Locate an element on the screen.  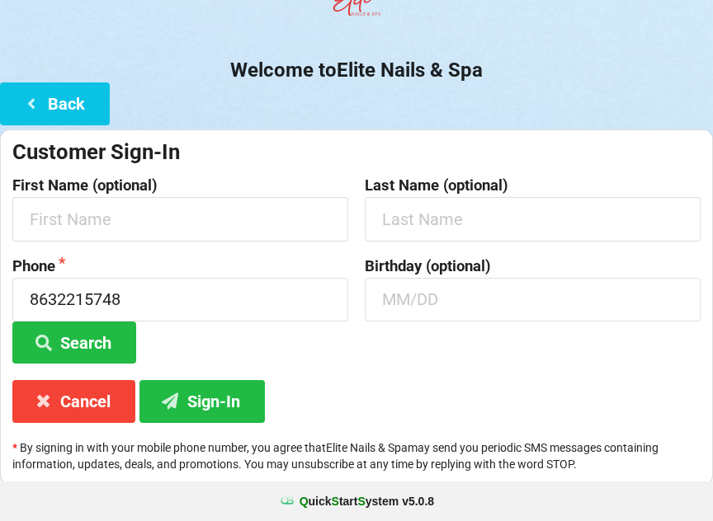
input: MM/DD is located at coordinates (532, 300).